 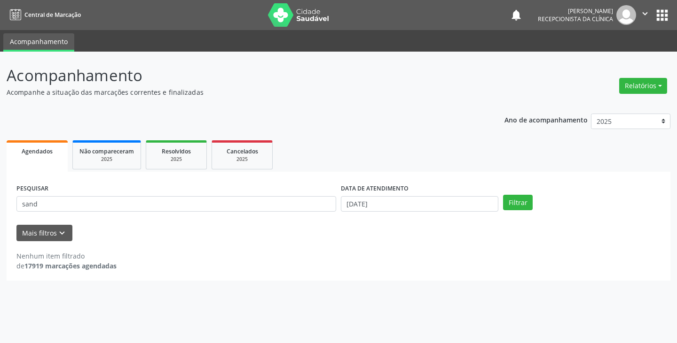 What do you see at coordinates (375, 189) in the screenshot?
I see `label: DATA DE ATENDIMENTO` at bounding box center [375, 189].